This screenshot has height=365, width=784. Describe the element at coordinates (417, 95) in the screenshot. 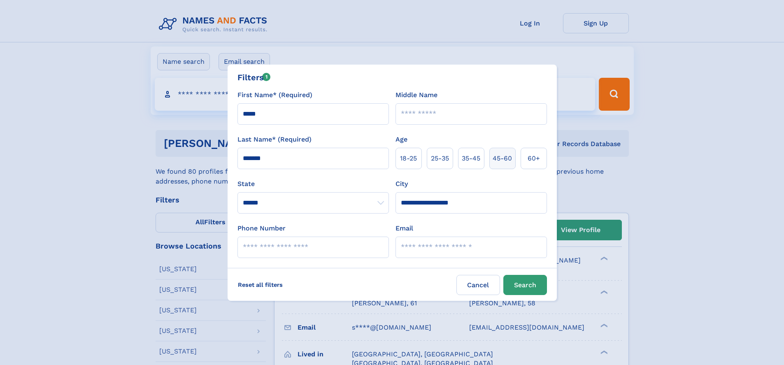

I see `label: Middle Name` at that location.